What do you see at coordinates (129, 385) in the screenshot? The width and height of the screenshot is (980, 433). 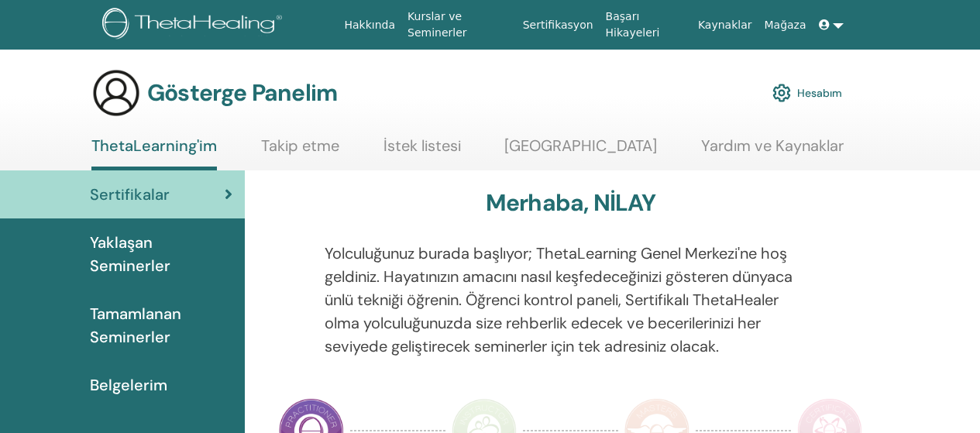 I see `font: Belgelerim` at bounding box center [129, 385].